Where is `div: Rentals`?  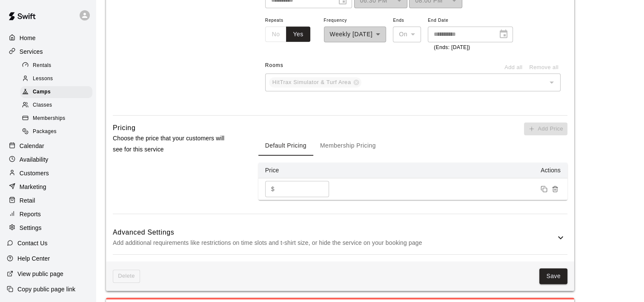 div: Rentals is located at coordinates (56, 65).